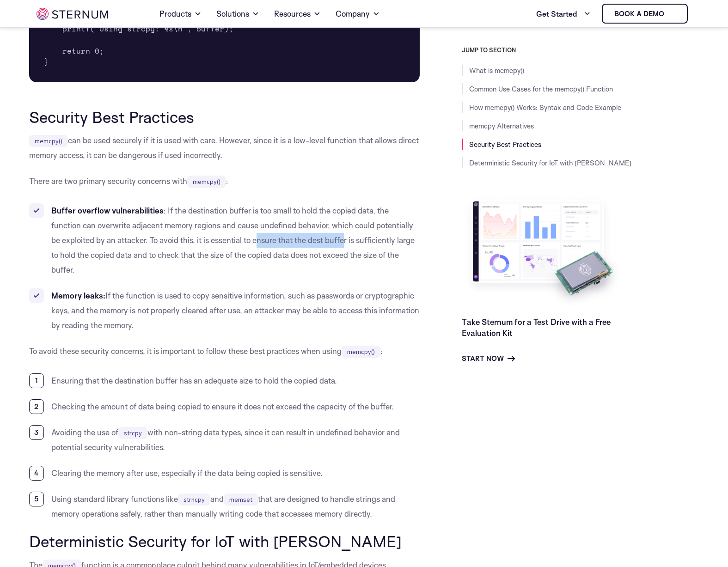 Image resolution: width=728 pixels, height=567 pixels. I want to click on a: Take Sternum for a Test Drive with a Free Evaluation Kit, so click(536, 327).